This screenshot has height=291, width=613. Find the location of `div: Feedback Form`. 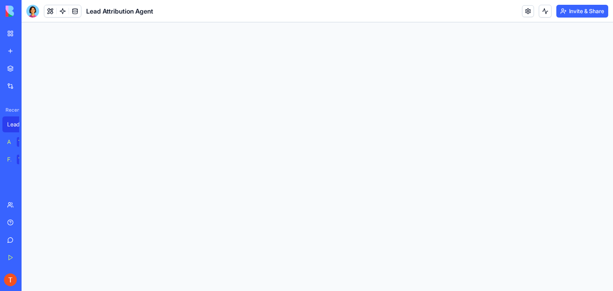

div: Feedback Form is located at coordinates (9, 160).